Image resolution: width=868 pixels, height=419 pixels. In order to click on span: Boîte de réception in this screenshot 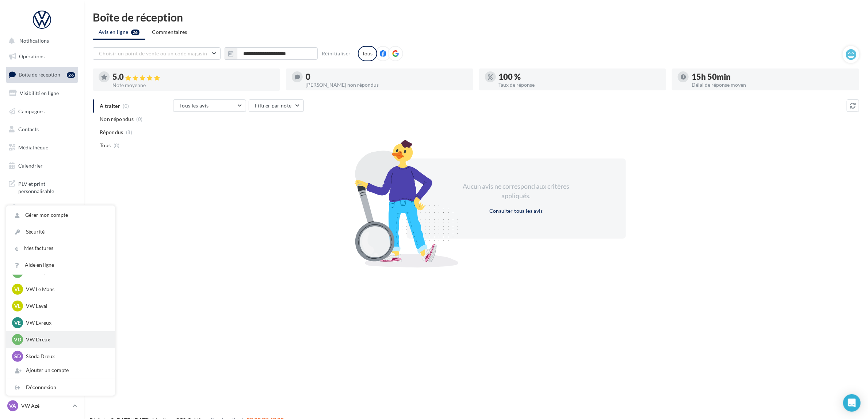, I will do `click(40, 75)`.